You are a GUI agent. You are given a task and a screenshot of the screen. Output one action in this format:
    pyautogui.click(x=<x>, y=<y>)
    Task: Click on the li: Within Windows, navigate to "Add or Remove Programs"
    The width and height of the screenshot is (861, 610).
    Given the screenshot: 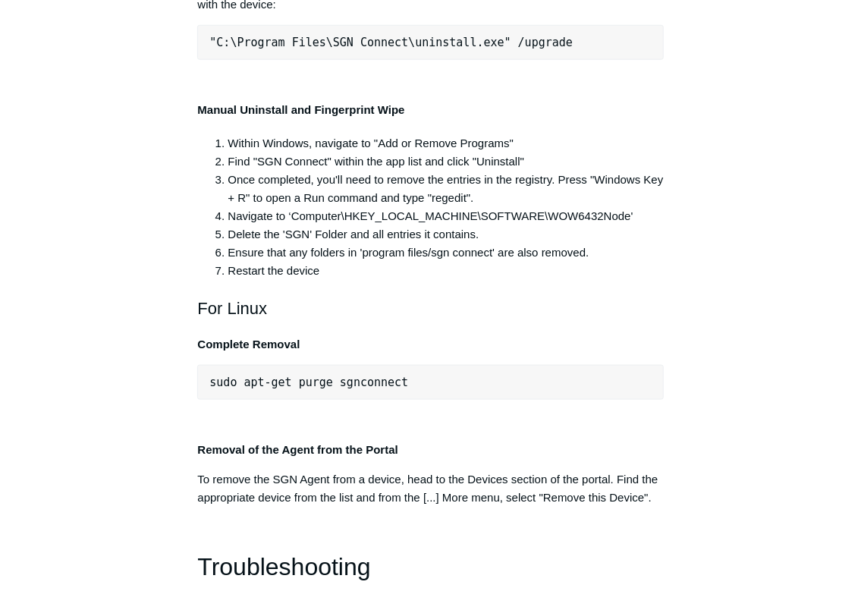 What is the action you would take?
    pyautogui.click(x=445, y=143)
    